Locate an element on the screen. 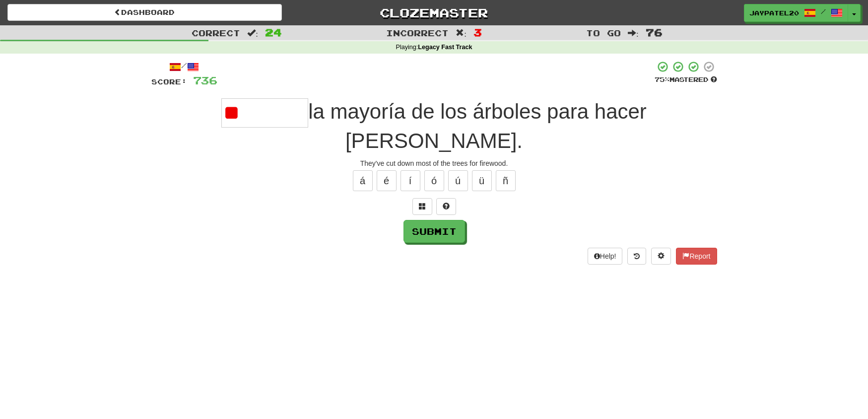  span: 3 is located at coordinates (477, 32).